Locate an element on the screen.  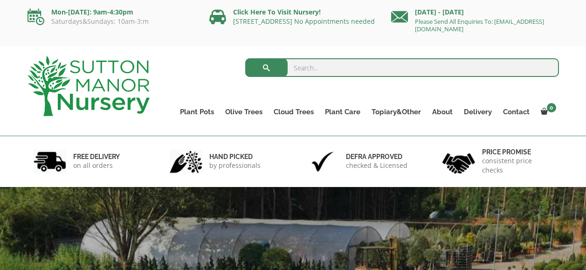
p: checked & Licensed is located at coordinates (376, 165).